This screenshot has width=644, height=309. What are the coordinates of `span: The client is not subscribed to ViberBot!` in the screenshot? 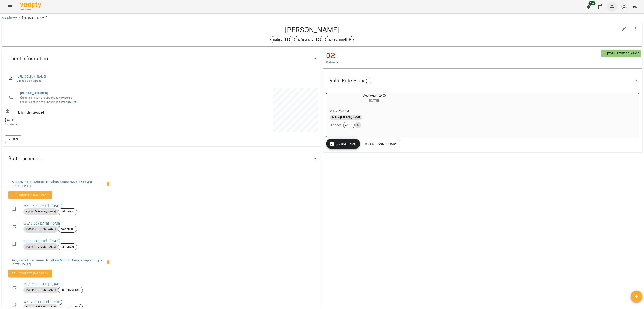 It's located at (47, 98).